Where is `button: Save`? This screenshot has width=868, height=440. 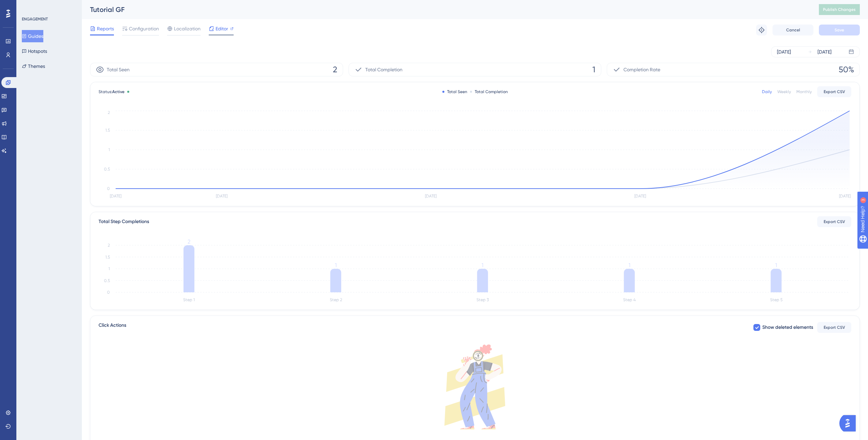
button: Save is located at coordinates (840, 30).